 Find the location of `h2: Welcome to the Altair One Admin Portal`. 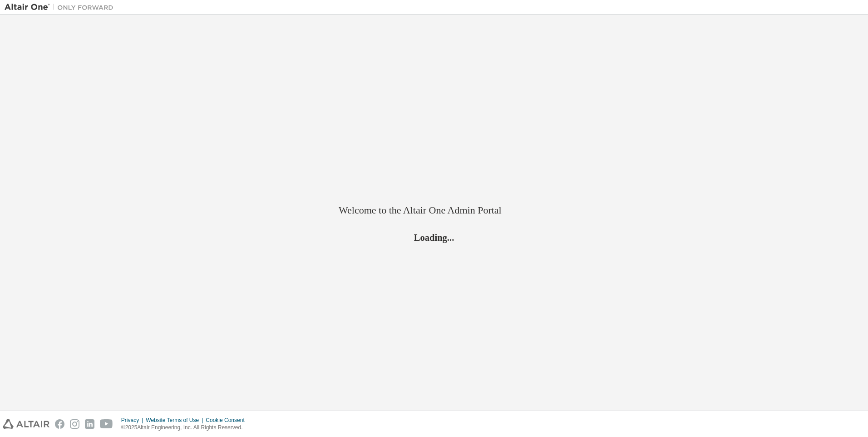

h2: Welcome to the Altair One Admin Portal is located at coordinates (434, 210).